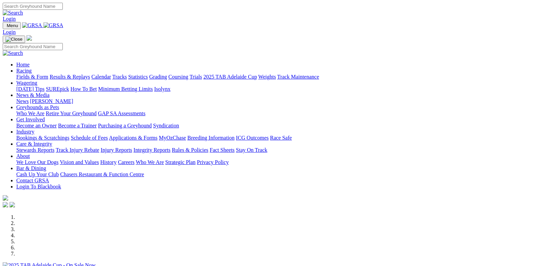 The image size is (538, 266). I want to click on span: Menu, so click(12, 25).